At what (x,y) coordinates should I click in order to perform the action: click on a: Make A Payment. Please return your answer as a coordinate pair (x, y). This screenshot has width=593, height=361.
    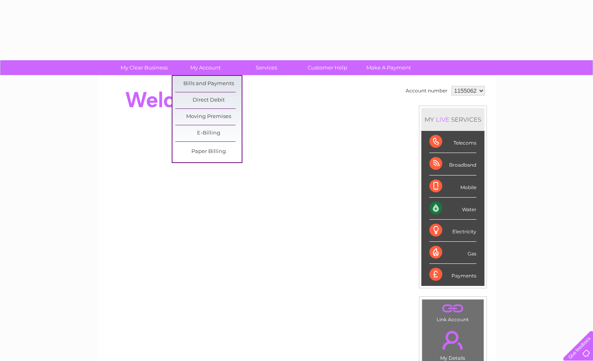
    Looking at the image, I should click on (388, 68).